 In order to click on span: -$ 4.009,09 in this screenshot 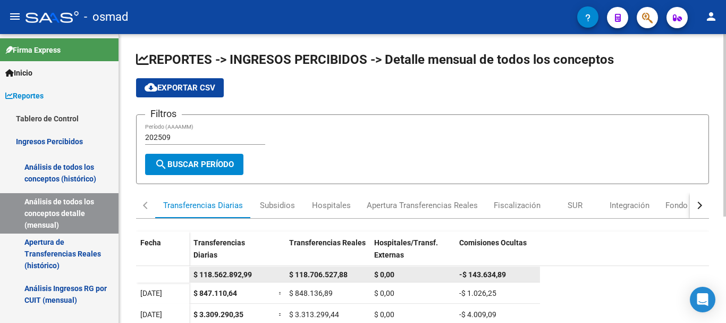, I will do `click(478, 314)`.